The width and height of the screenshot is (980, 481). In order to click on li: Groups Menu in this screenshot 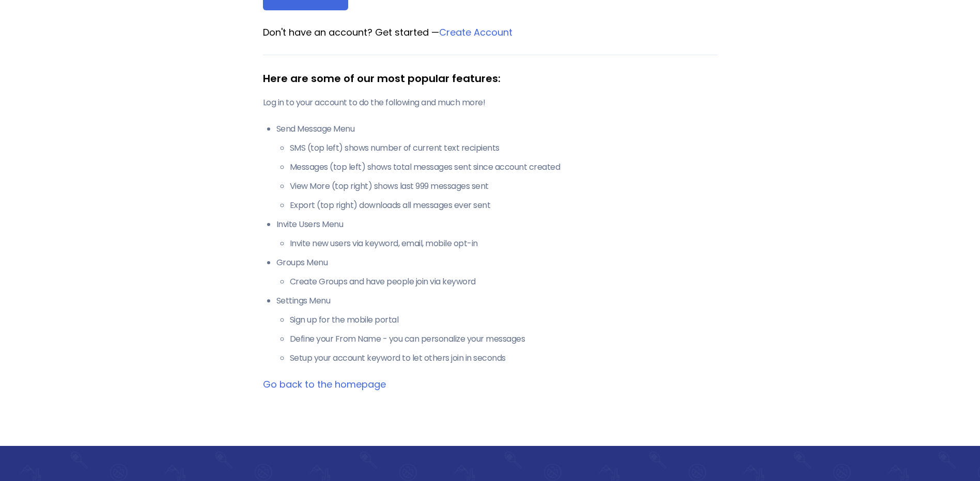, I will do `click(497, 272)`.